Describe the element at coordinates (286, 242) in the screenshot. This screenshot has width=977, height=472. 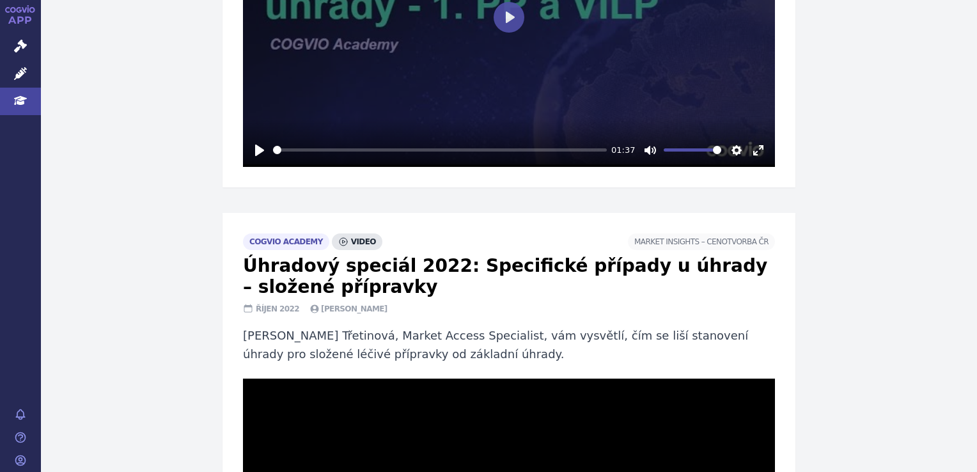
I see `span: cogvio academy` at that location.